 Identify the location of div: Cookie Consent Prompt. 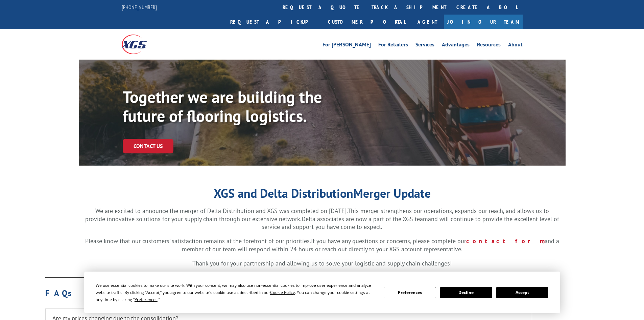
(322, 292).